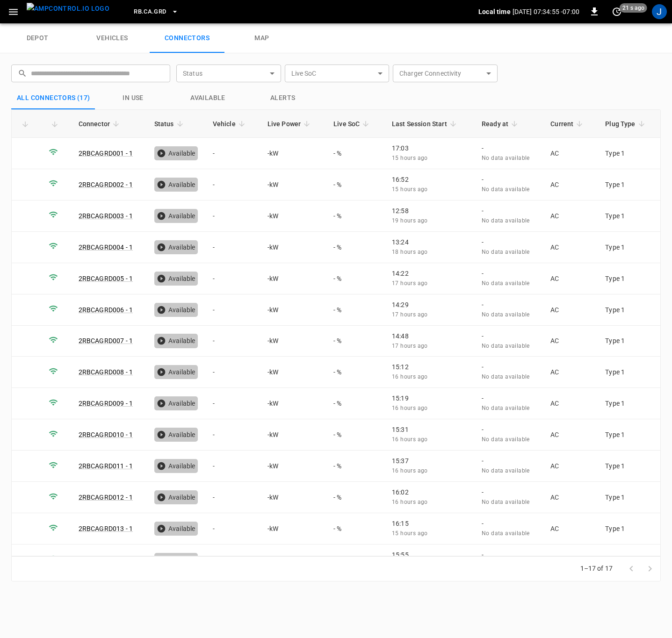  What do you see at coordinates (633, 8) in the screenshot?
I see `span: 21 s ago` at bounding box center [633, 8].